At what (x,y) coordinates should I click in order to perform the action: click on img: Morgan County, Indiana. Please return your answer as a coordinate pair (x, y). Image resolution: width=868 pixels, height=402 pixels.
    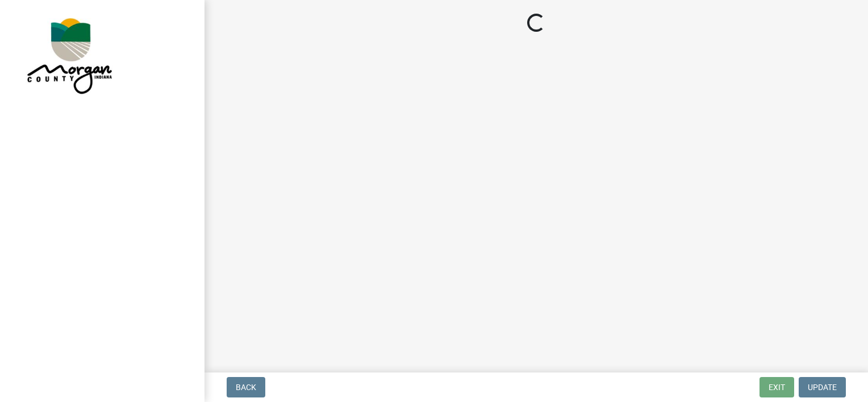
    Looking at the image, I should click on (68, 55).